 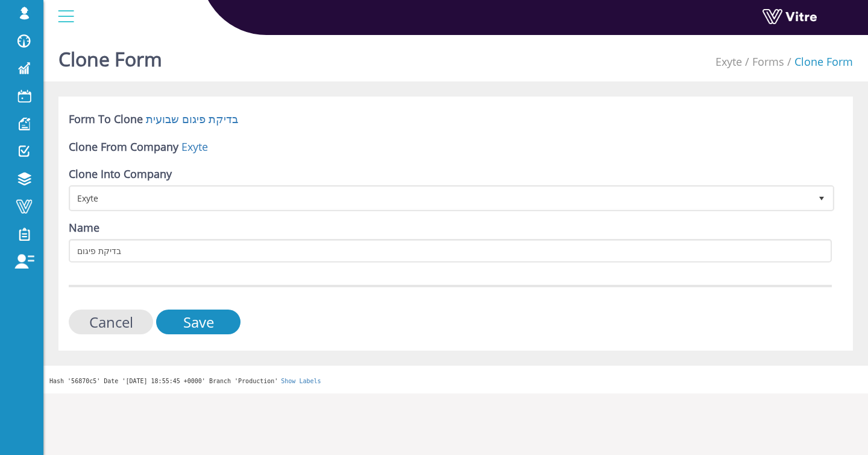 I want to click on label: Clone From Company, so click(x=123, y=147).